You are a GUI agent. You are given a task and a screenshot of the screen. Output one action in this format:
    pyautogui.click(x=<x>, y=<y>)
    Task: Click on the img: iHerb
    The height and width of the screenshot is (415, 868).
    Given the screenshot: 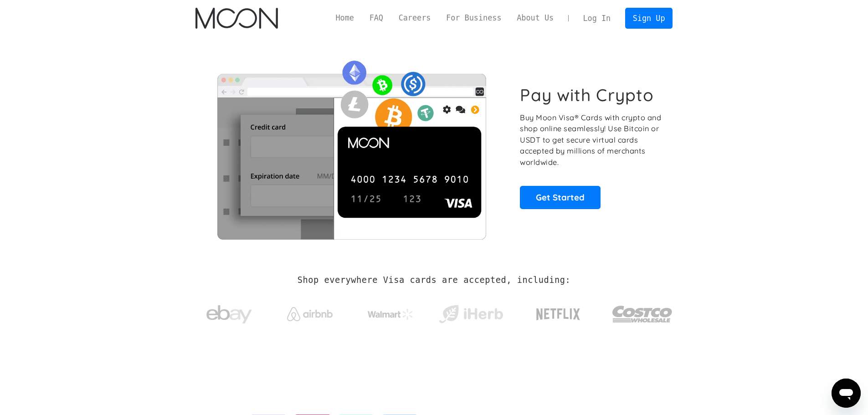 What is the action you would take?
    pyautogui.click(x=471, y=314)
    